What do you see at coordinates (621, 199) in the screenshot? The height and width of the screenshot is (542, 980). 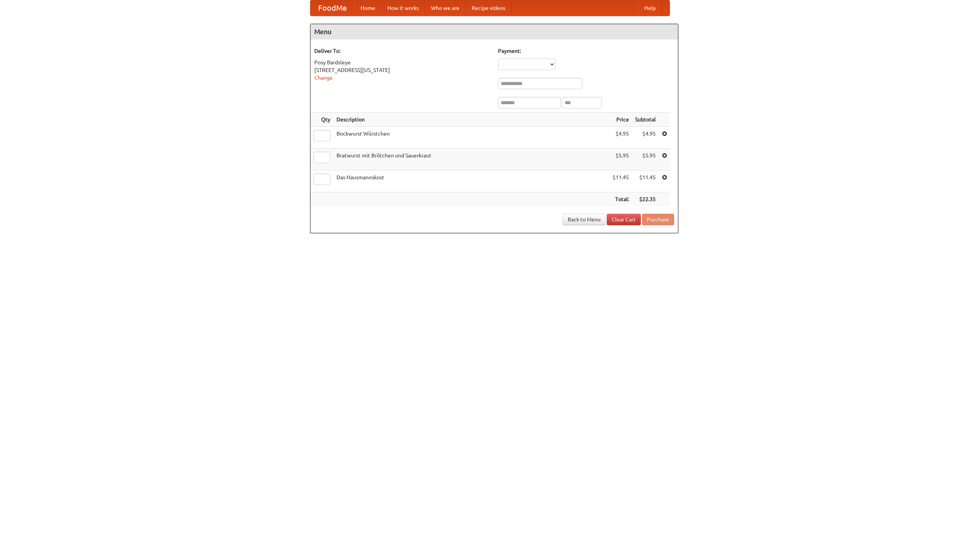 I see `th: Total:` at bounding box center [621, 199].